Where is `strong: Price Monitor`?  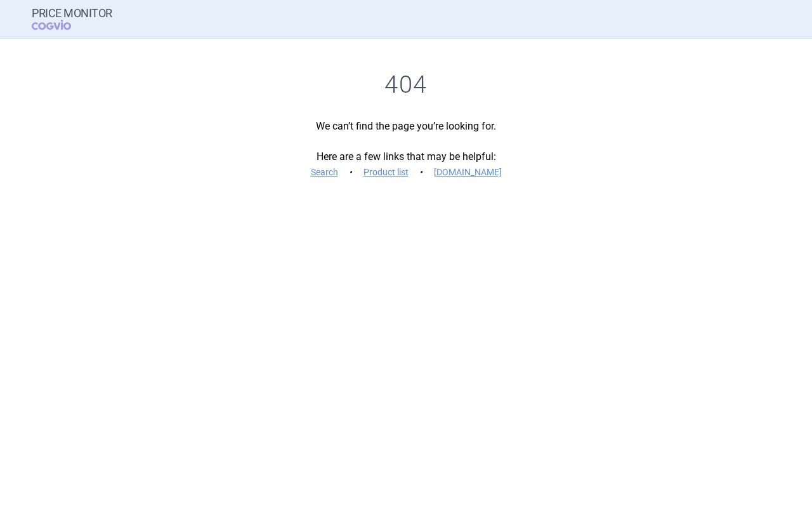 strong: Price Monitor is located at coordinates (72, 13).